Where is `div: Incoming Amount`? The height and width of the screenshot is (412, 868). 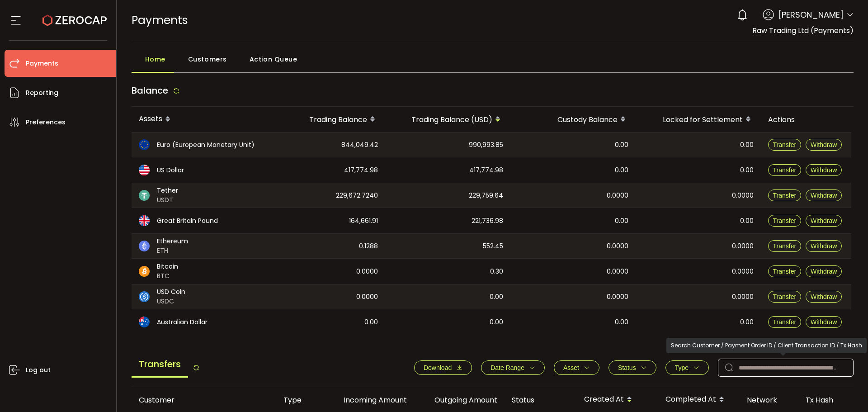
div: Incoming Amount is located at coordinates (369, 400).